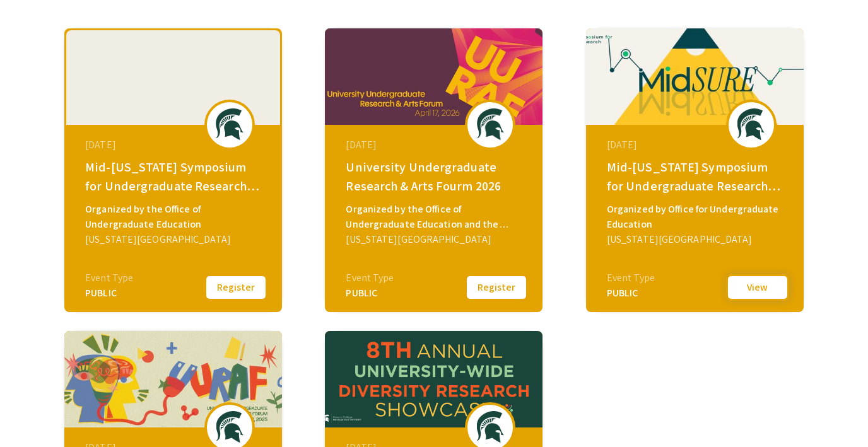  What do you see at coordinates (175, 217) in the screenshot?
I see `div: Organized by the Office of Undergraduate Education` at bounding box center [175, 217].